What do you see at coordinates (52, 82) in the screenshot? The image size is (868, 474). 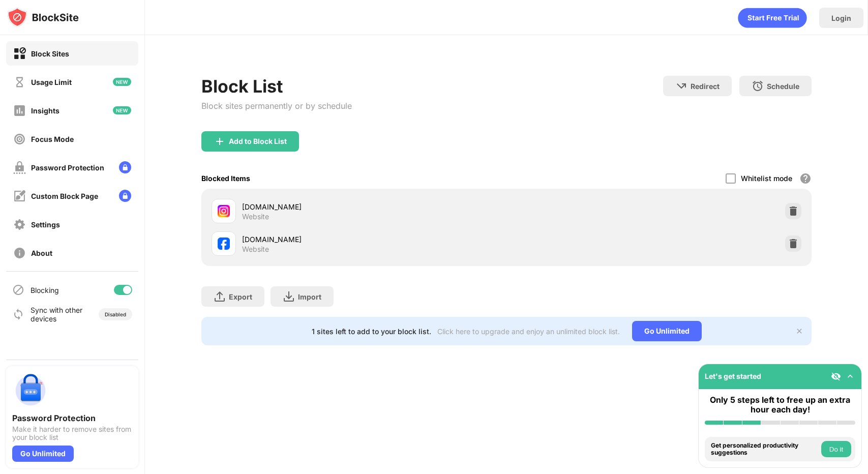 I see `div: Usage Limit` at bounding box center [52, 82].